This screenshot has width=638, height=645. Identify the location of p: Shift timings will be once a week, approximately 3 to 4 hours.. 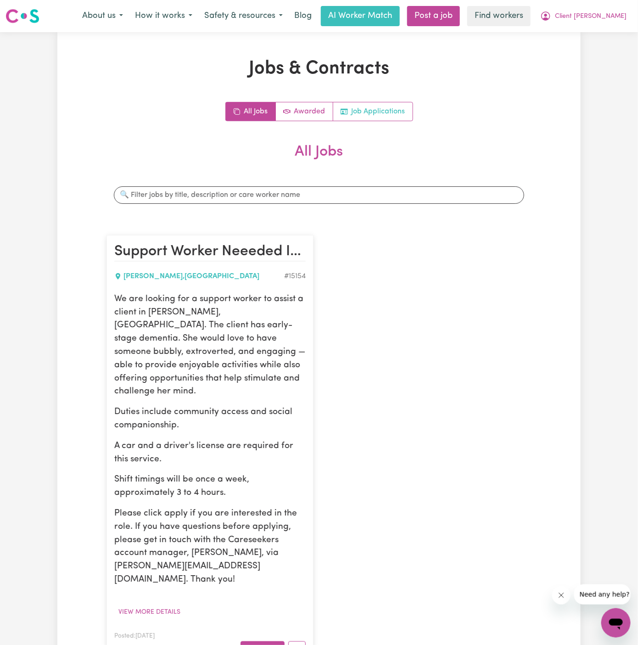
(210, 486).